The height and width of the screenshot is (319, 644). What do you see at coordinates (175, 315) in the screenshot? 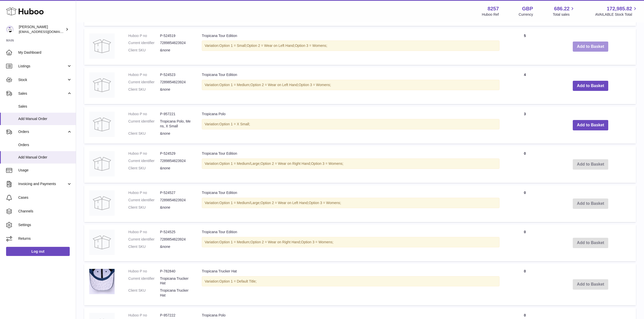
I see `dd: P-957222` at bounding box center [175, 315].